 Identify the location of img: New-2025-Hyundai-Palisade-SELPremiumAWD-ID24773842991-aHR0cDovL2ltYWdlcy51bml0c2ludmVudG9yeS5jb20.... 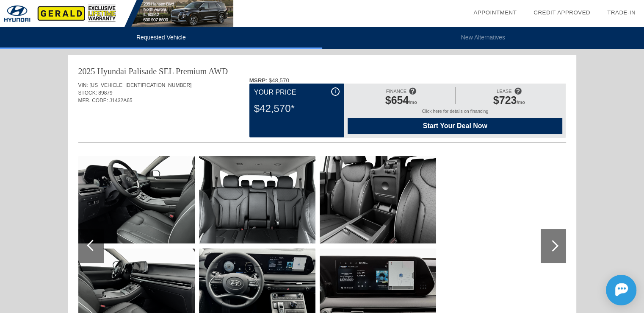
(378, 199).